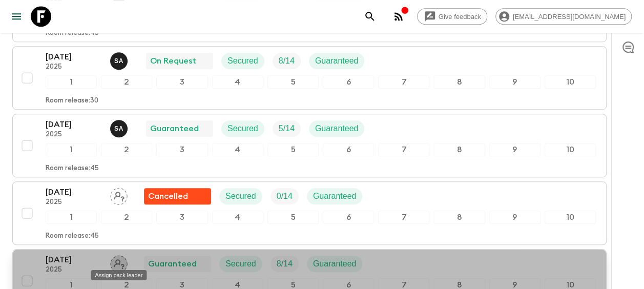 The height and width of the screenshot is (289, 644). I want to click on p: 0 / 14, so click(285, 196).